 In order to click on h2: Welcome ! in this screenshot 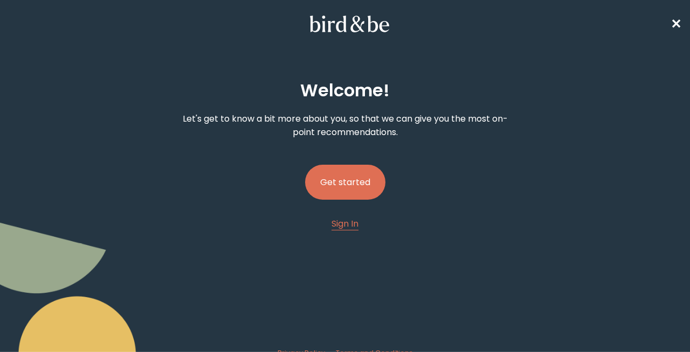, I will do `click(345, 91)`.